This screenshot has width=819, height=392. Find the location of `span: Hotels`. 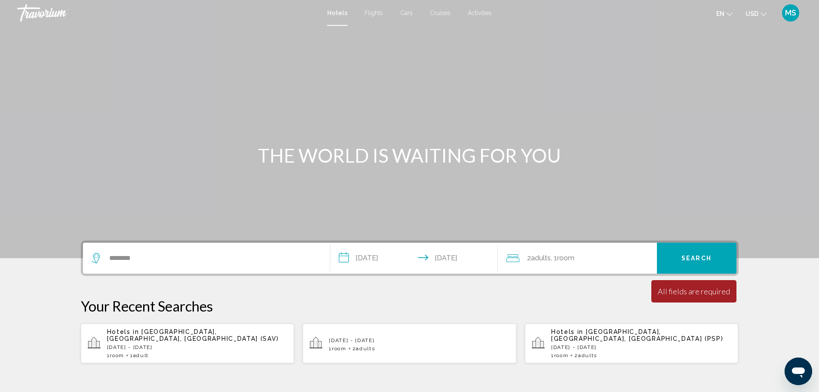

span: Hotels is located at coordinates (337, 13).